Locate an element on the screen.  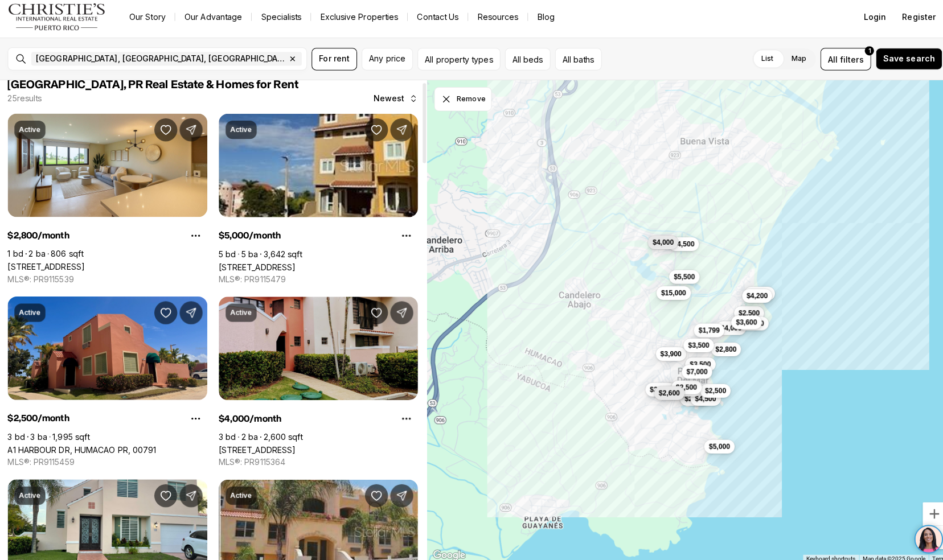
span: All is located at coordinates (825, 62).